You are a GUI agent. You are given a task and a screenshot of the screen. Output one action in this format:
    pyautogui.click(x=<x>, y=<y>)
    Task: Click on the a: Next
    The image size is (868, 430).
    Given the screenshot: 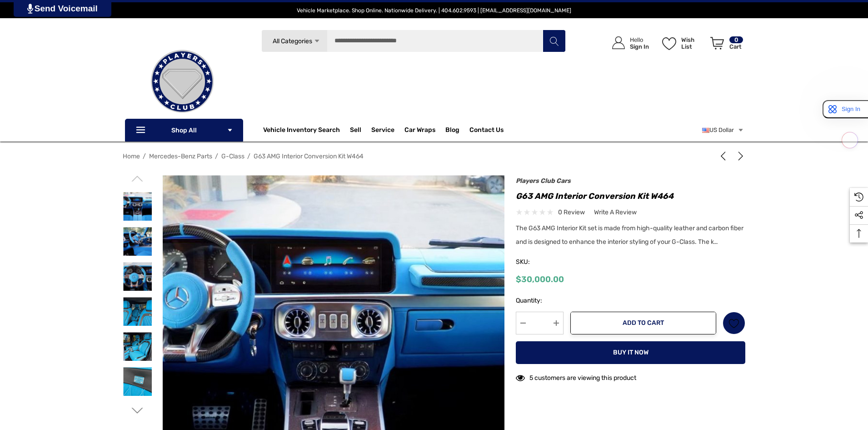 What is the action you would take?
    pyautogui.click(x=739, y=156)
    